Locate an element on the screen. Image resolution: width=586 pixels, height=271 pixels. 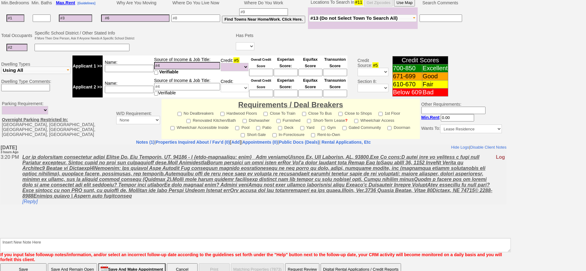
span: Verifiable is located at coordinates (169, 72).